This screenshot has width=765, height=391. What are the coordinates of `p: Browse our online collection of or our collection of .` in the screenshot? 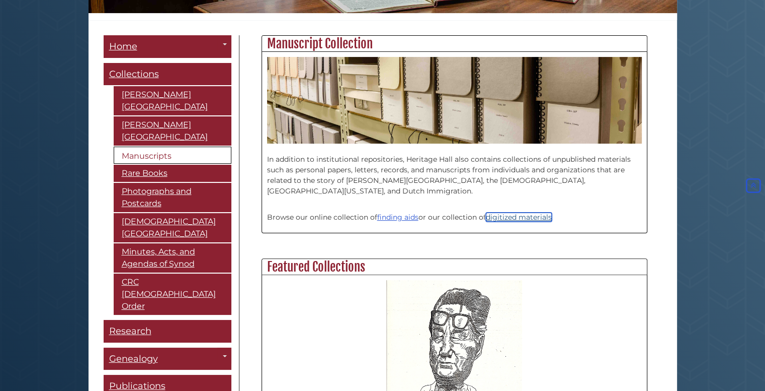 It's located at (454, 212).